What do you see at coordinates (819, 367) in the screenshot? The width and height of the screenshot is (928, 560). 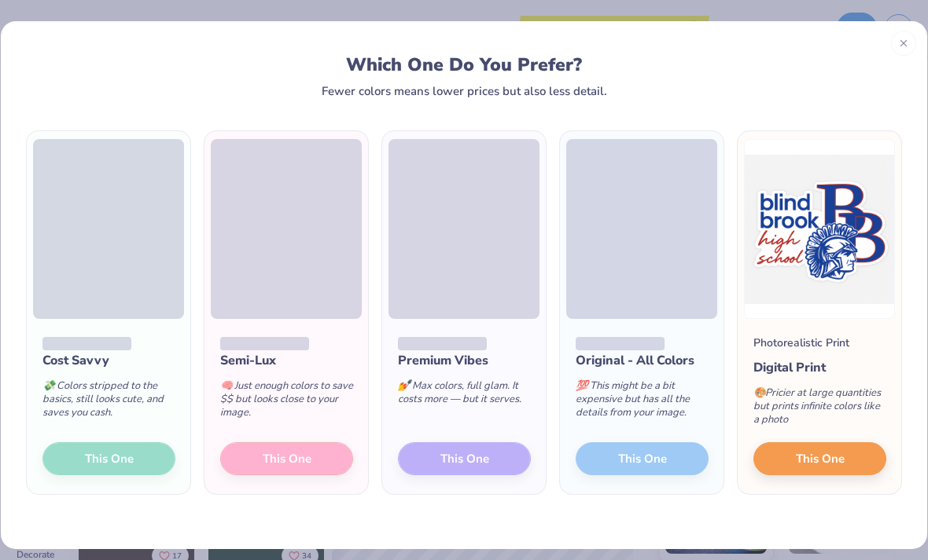 I see `div: Digital Print` at bounding box center [819, 367].